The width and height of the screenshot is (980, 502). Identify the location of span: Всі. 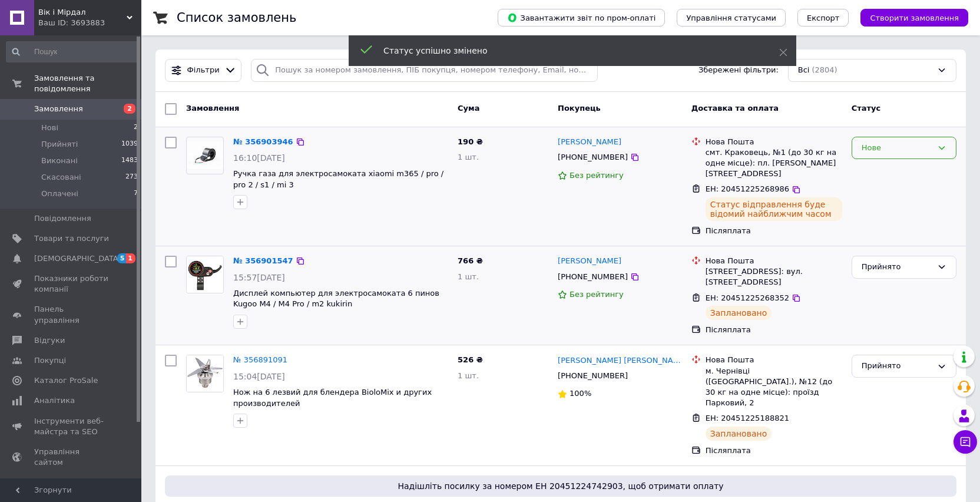
(804, 70).